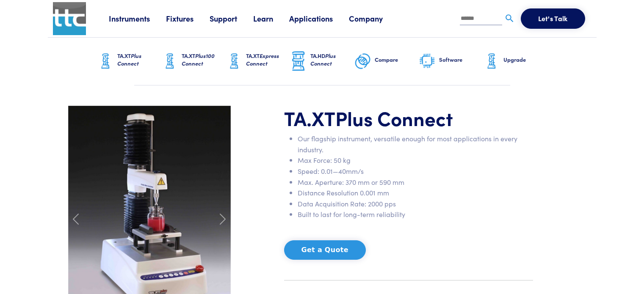  I want to click on li: Built to last for long-term reliability, so click(415, 214).